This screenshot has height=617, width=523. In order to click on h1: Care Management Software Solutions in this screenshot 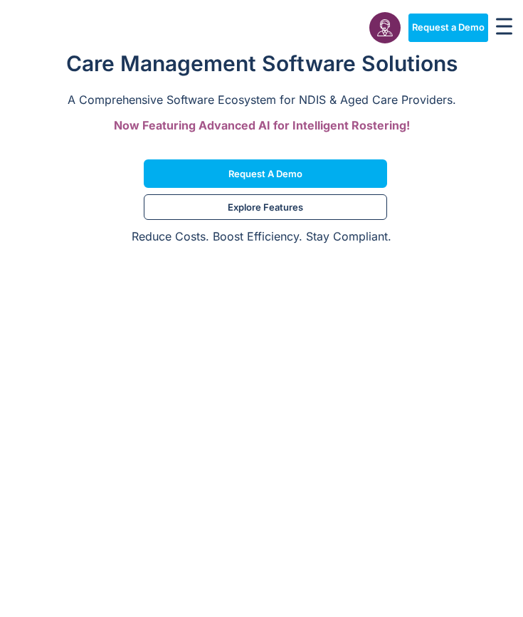, I will do `click(261, 63)`.